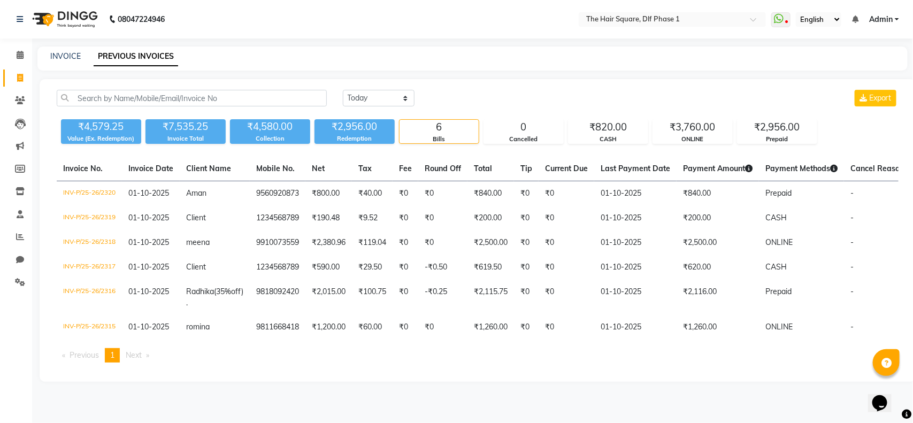 This screenshot has height=423, width=913. Describe the element at coordinates (112, 355) in the screenshot. I see `span: 1` at that location.